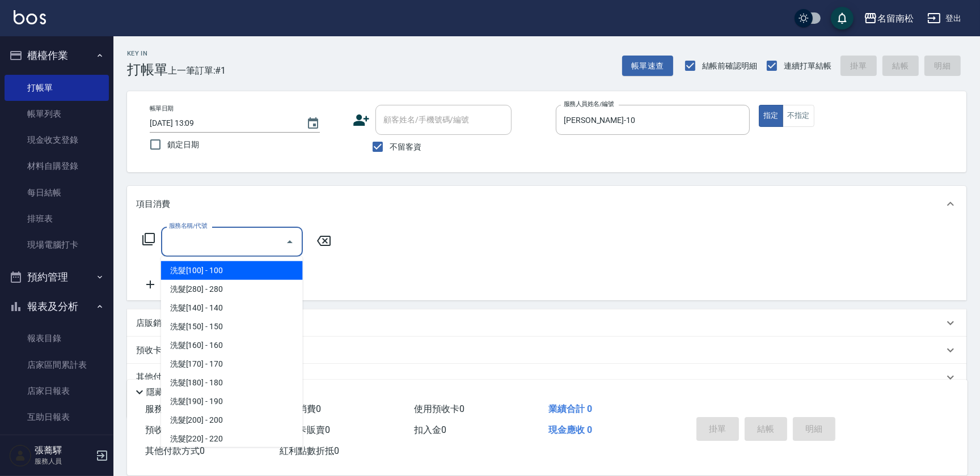 This screenshot has width=980, height=476. Describe the element at coordinates (309, 451) in the screenshot. I see `span: 紅利點數折抵 0` at that location.